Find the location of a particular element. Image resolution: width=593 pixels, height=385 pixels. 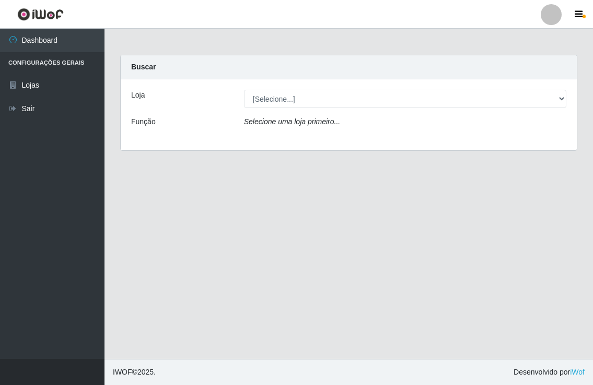

span: Desenvolvido por is located at coordinates (549, 372).